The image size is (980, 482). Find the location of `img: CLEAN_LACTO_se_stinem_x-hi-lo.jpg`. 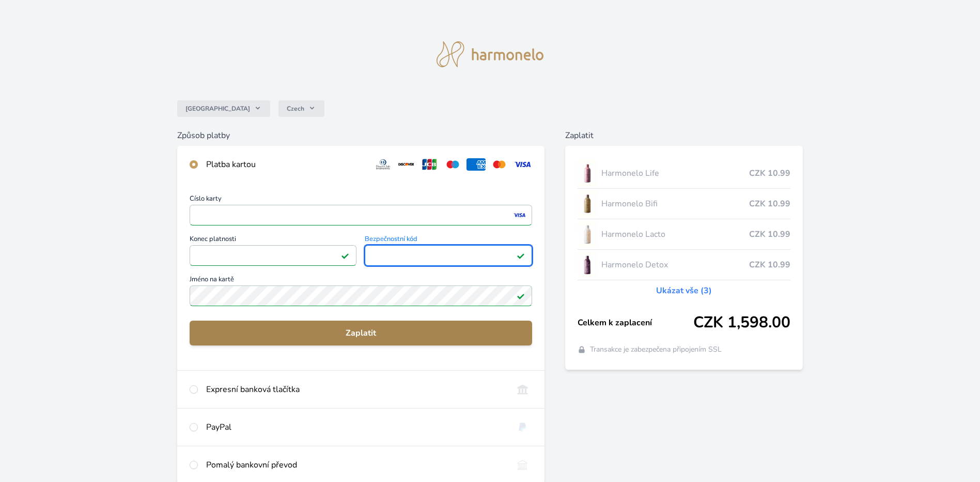

img: CLEAN_LACTO_se_stinem_x-hi-lo.jpg is located at coordinates (587, 234).